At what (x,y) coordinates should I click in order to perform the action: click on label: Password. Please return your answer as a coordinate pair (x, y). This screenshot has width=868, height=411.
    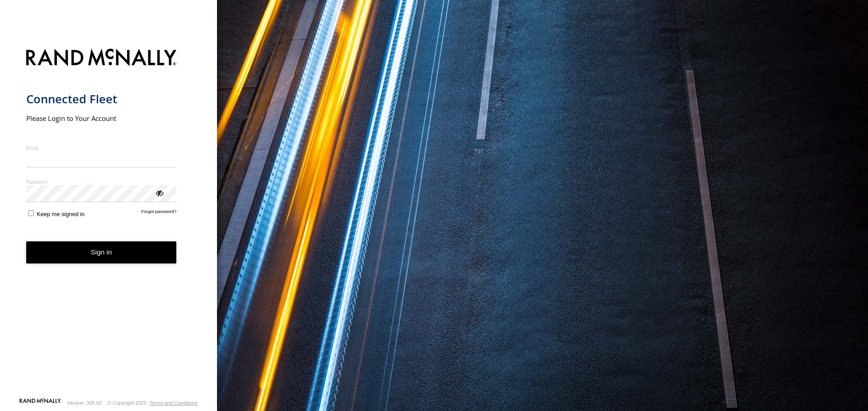
    Looking at the image, I should click on (101, 181).